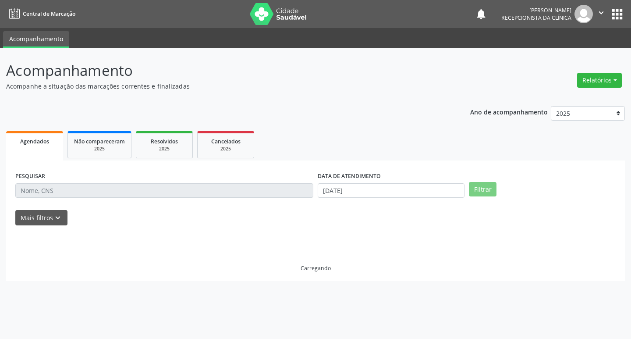 The height and width of the screenshot is (339, 631). Describe the element at coordinates (41, 14) in the screenshot. I see `a: Central de Marcação` at that location.